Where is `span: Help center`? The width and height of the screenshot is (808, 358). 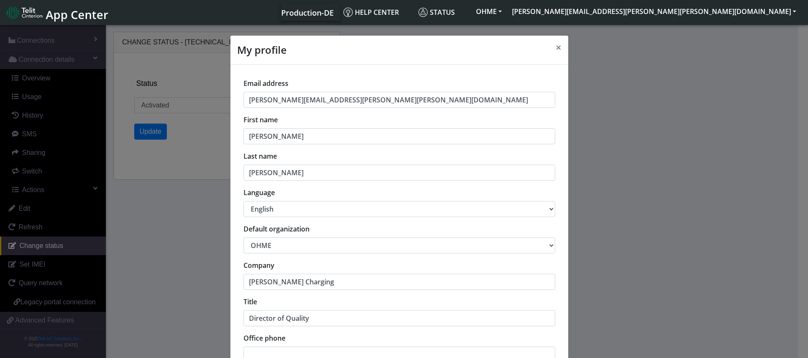 span: Help center is located at coordinates (371, 12).